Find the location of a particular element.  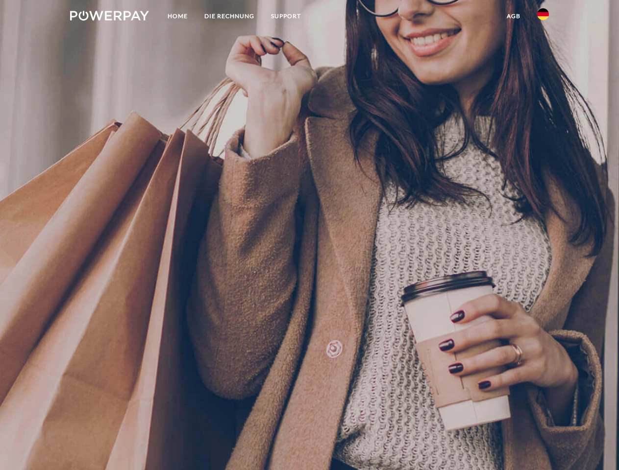

a: Home is located at coordinates (177, 16).